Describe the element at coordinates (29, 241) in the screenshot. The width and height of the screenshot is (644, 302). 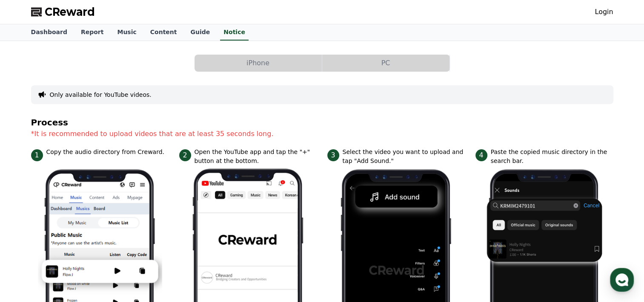
I see `a: Home` at that location.